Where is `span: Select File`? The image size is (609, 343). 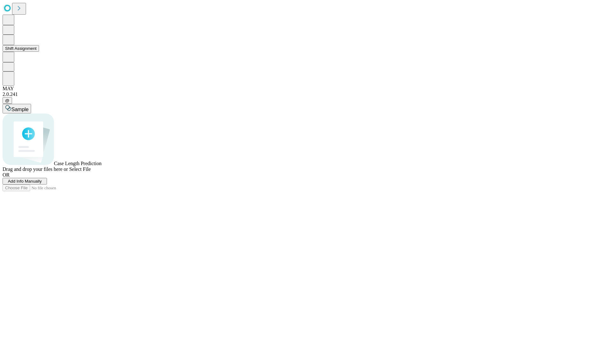 span: Select File is located at coordinates (80, 169).